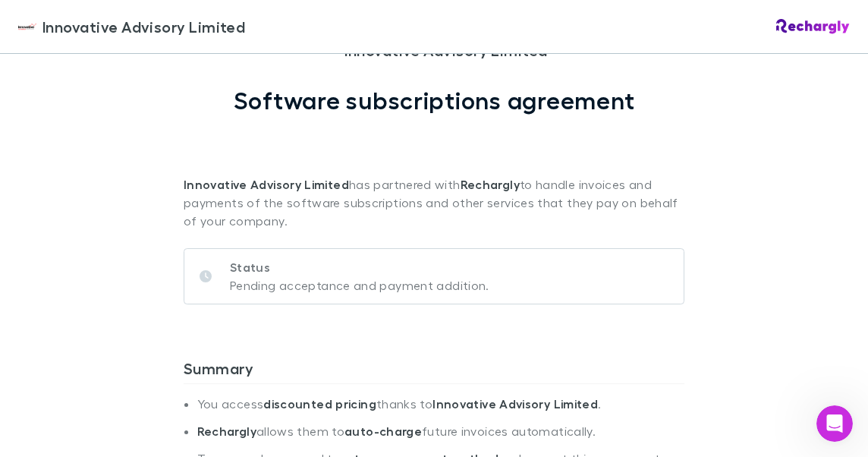 This screenshot has width=868, height=457. What do you see at coordinates (383, 431) in the screenshot?
I see `strong: auto-charge` at bounding box center [383, 431].